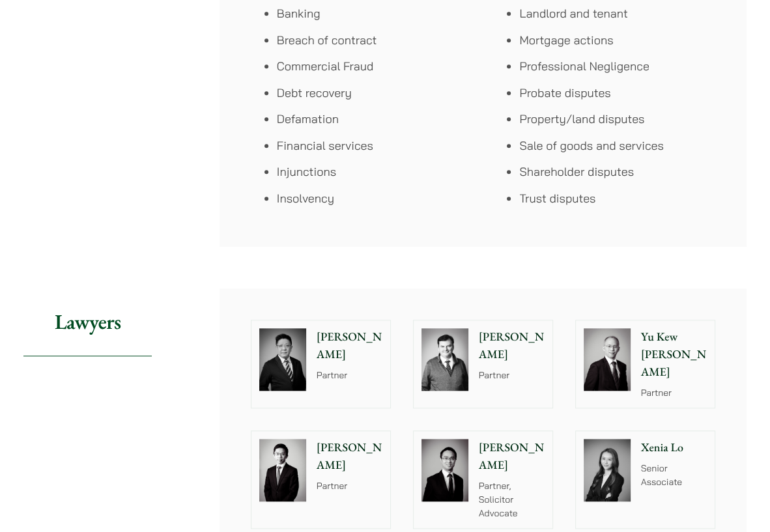  Describe the element at coordinates (617, 145) in the screenshot. I see `li: Sale of goods and services` at that location.